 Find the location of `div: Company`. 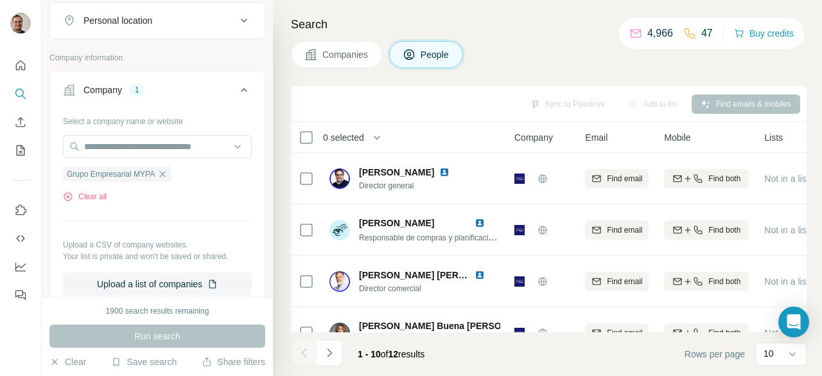

div: Company is located at coordinates (103, 90).